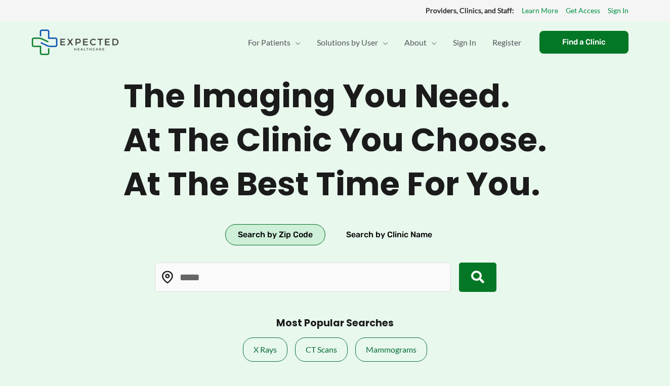 The image size is (670, 386). I want to click on a: Find a Clinic, so click(584, 42).